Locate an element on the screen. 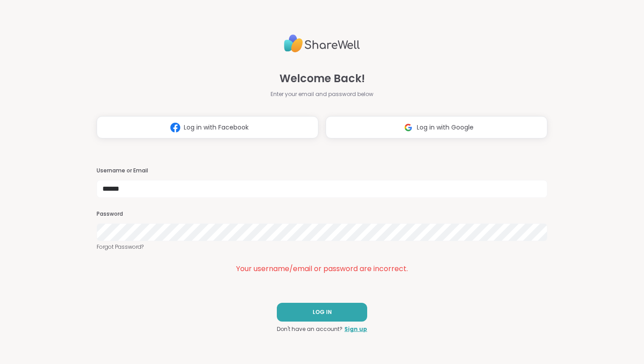 The image size is (644, 364). img: ShareWell Logo is located at coordinates (322, 43).